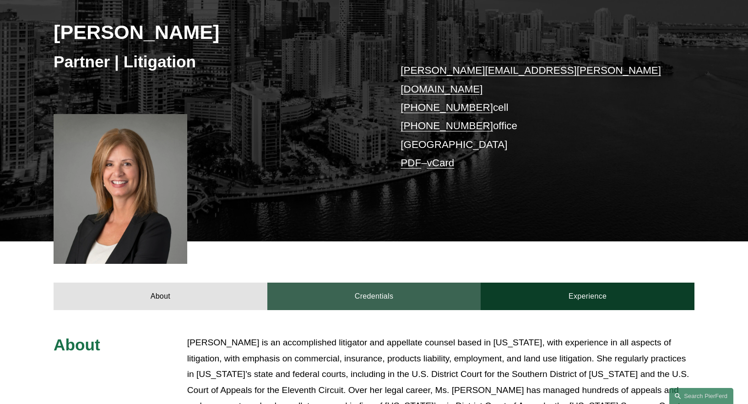 This screenshot has height=404, width=748. I want to click on span: About, so click(77, 344).